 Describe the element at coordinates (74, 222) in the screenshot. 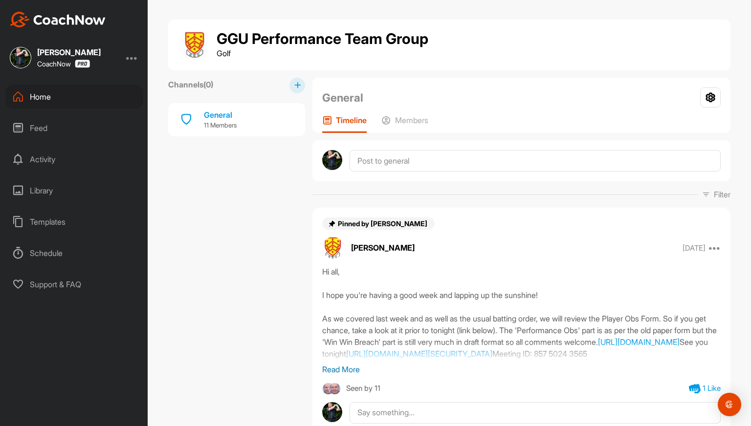

I see `div: Templates` at that location.